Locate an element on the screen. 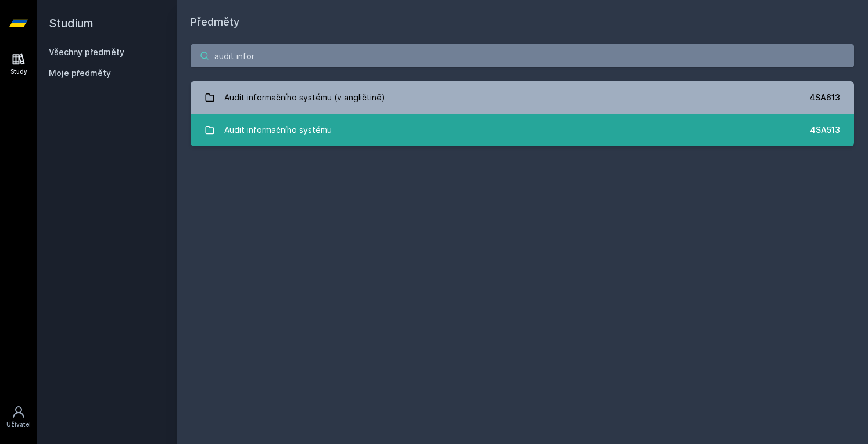 The width and height of the screenshot is (868, 444). a: Study is located at coordinates (18, 64).